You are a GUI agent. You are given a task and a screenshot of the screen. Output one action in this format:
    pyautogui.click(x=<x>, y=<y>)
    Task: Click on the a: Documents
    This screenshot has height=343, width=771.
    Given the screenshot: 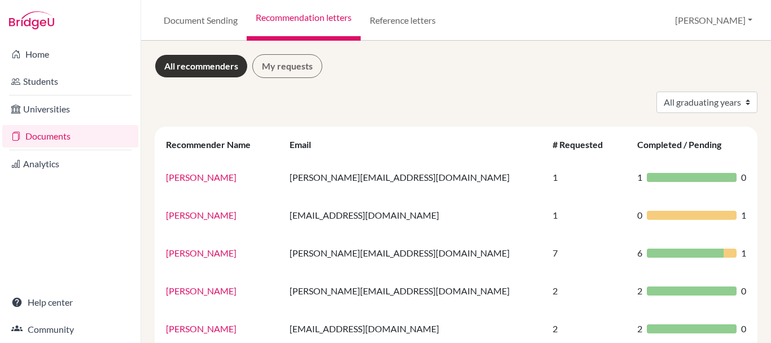 What is the action you would take?
    pyautogui.click(x=70, y=136)
    